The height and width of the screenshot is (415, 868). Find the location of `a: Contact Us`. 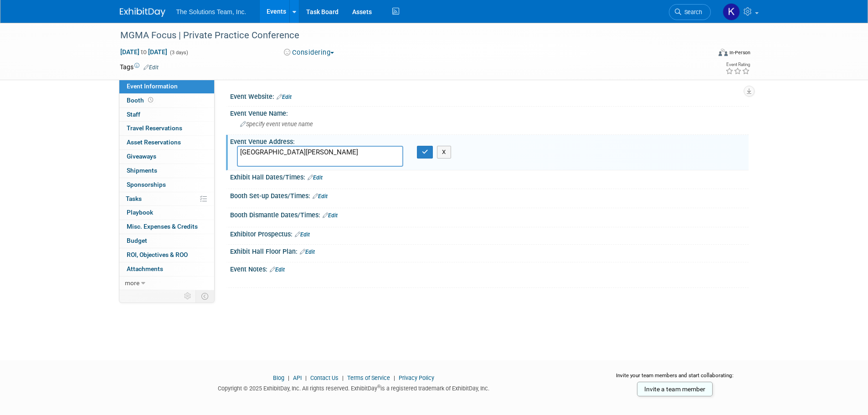

a: Contact Us is located at coordinates (325, 377).